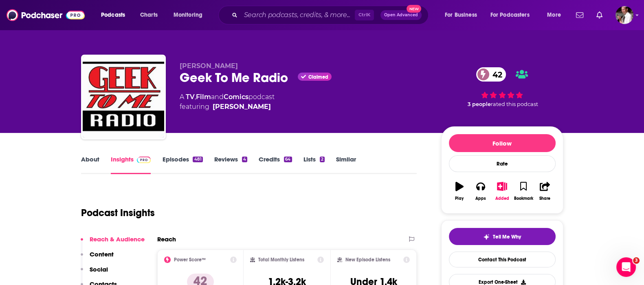 Image resolution: width=644 pixels, height=285 pixels. Describe the element at coordinates (322, 159) in the screenshot. I see `div: 2` at that location.